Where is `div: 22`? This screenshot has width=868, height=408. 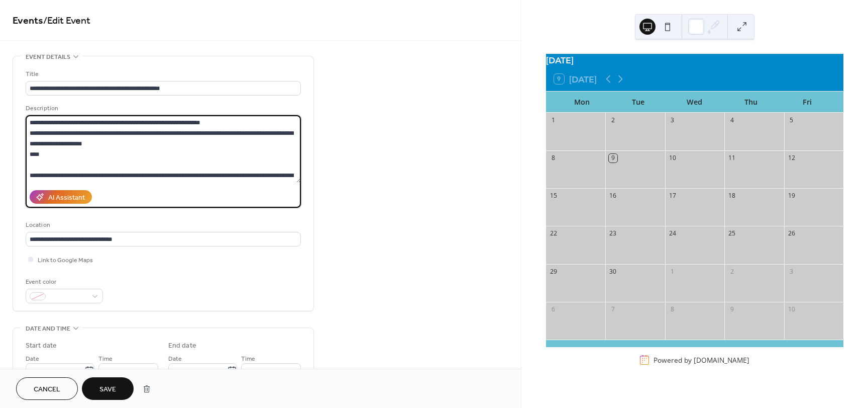
div: 22 is located at coordinates (553, 233).